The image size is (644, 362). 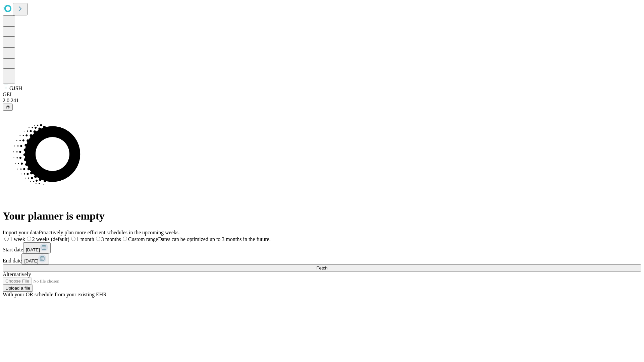 I want to click on input: 3 months, so click(x=98, y=239).